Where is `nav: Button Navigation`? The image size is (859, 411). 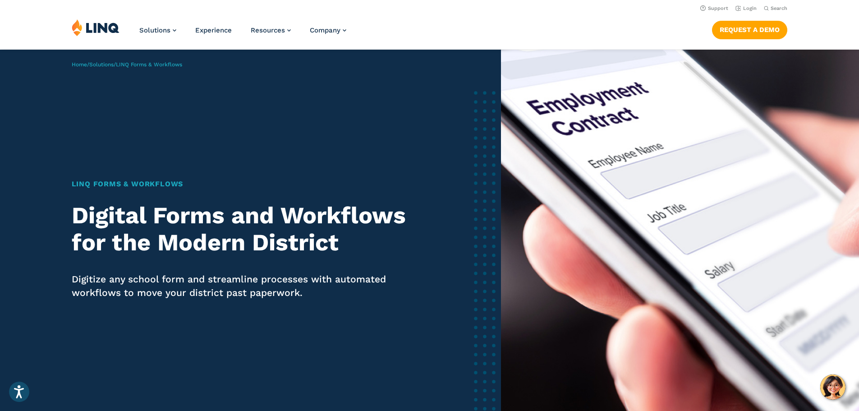
nav: Button Navigation is located at coordinates (750, 29).